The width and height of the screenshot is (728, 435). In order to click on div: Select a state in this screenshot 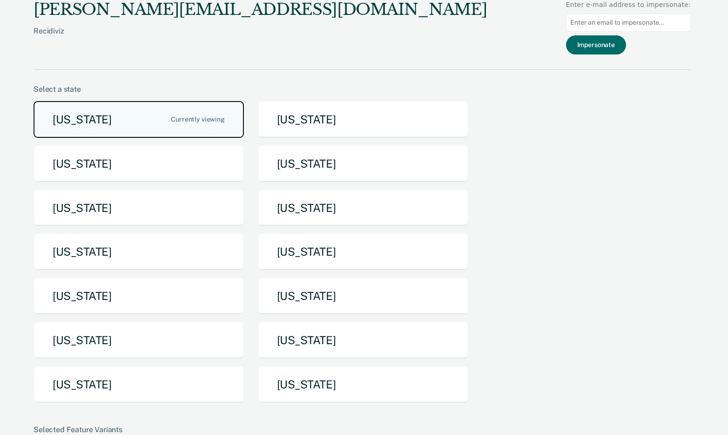, I will do `click(362, 89)`.